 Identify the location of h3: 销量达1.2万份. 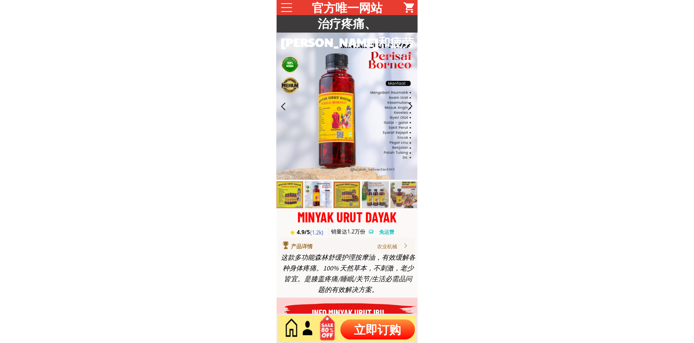
(350, 232).